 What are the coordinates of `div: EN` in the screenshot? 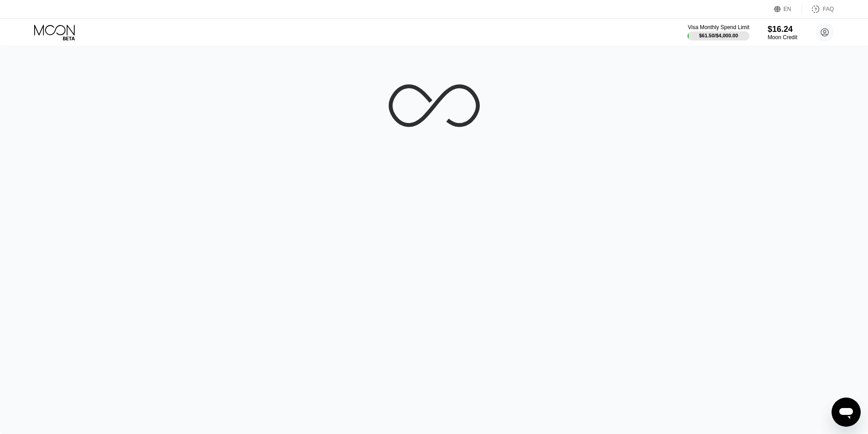 It's located at (788, 10).